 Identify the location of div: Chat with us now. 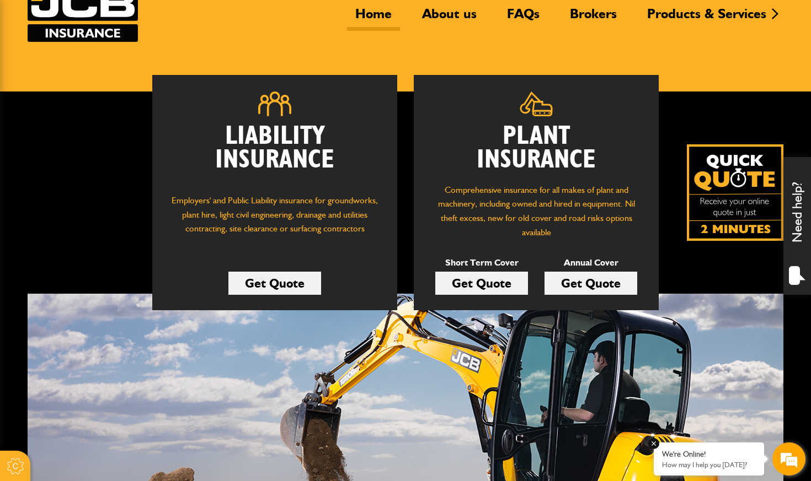
(121, 69).